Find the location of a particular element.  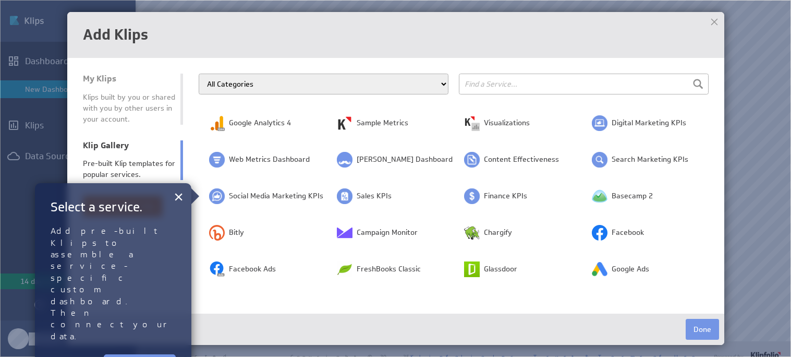

span: Basecamp 2 is located at coordinates (632, 196).